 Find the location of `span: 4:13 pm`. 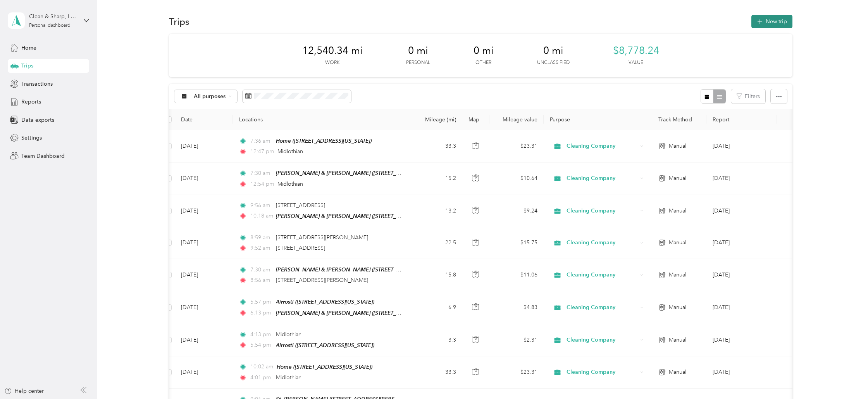

span: 4:13 pm is located at coordinates (261, 335).